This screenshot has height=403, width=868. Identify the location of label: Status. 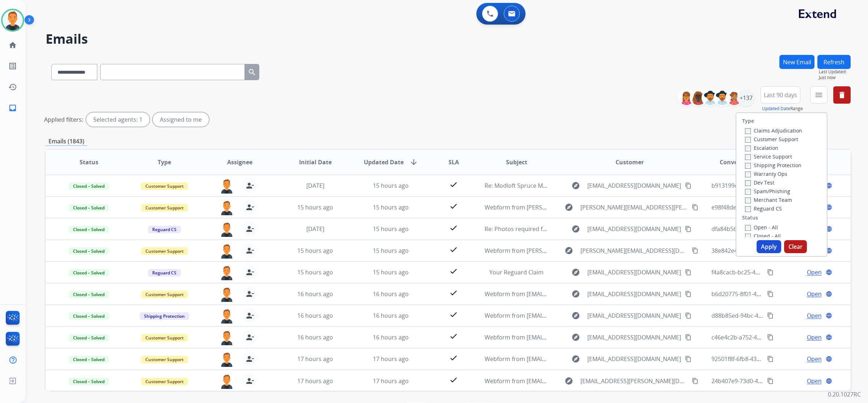
(750, 218).